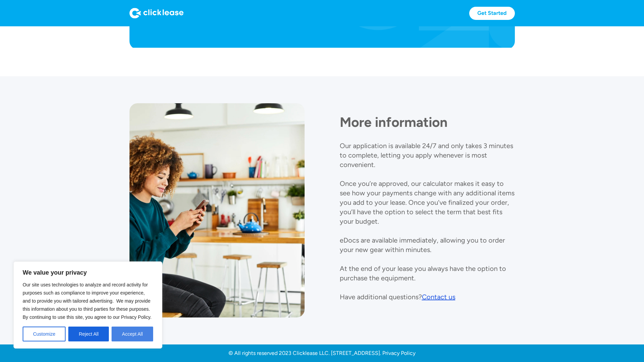 This screenshot has width=644, height=362. Describe the element at coordinates (491, 13) in the screenshot. I see `a: Get Started` at that location.